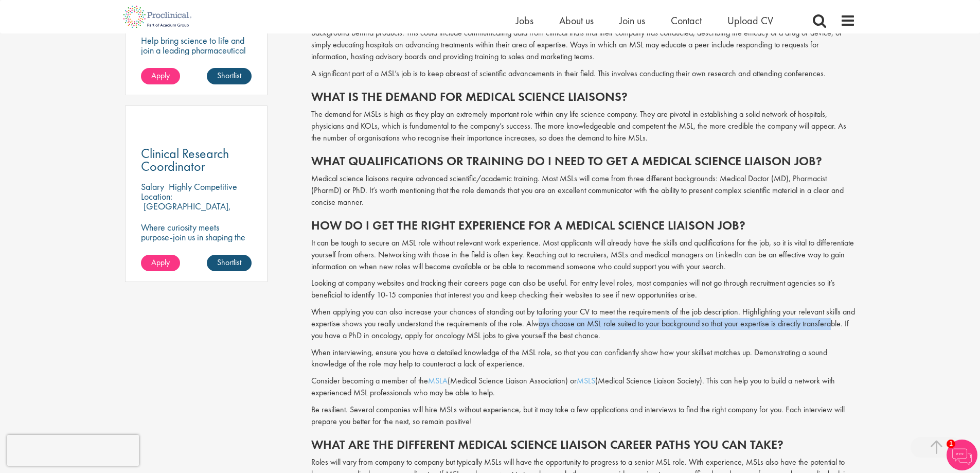  Describe the element at coordinates (185, 160) in the screenshot. I see `span: Clinical Research Coordinator` at that location.